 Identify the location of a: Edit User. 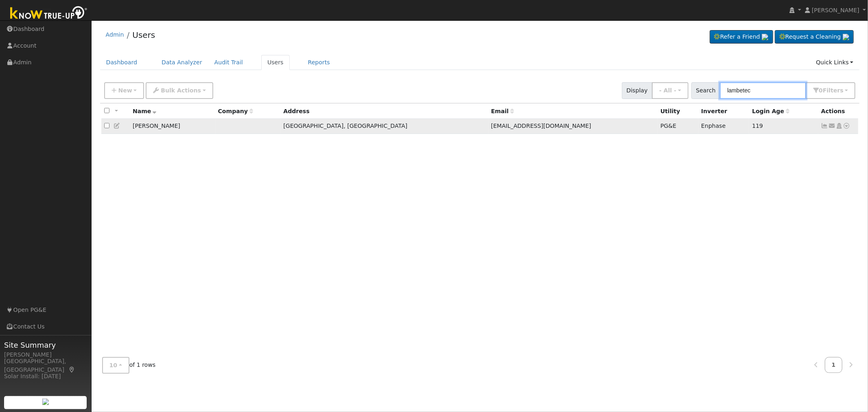
(117, 126).